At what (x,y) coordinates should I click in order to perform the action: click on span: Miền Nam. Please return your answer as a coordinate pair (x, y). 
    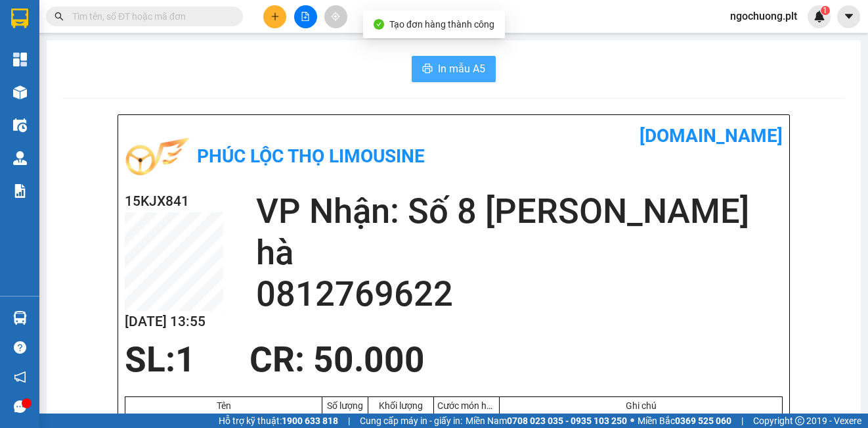
    Looking at the image, I should click on (546, 420).